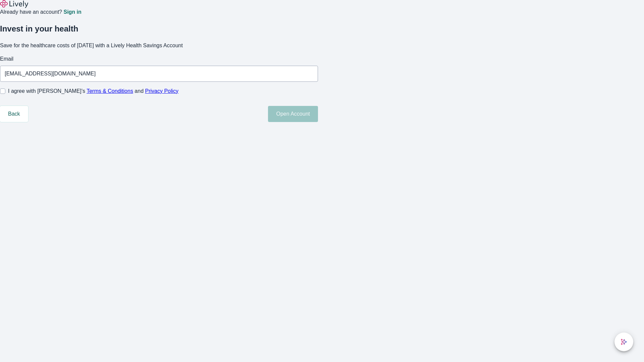 The width and height of the screenshot is (644, 362). Describe the element at coordinates (72, 12) in the screenshot. I see `a: Sign in` at that location.